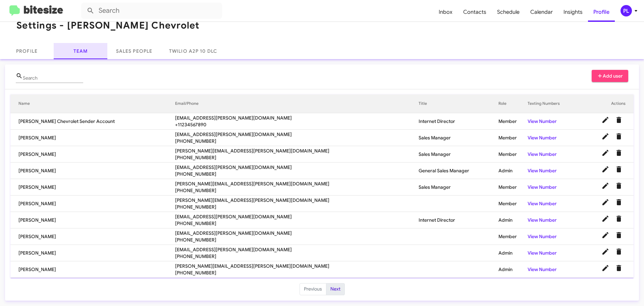 The height and width of the screenshot is (306, 644). What do you see at coordinates (193, 51) in the screenshot?
I see `a: Twilio A2P 10 DLC` at bounding box center [193, 51].